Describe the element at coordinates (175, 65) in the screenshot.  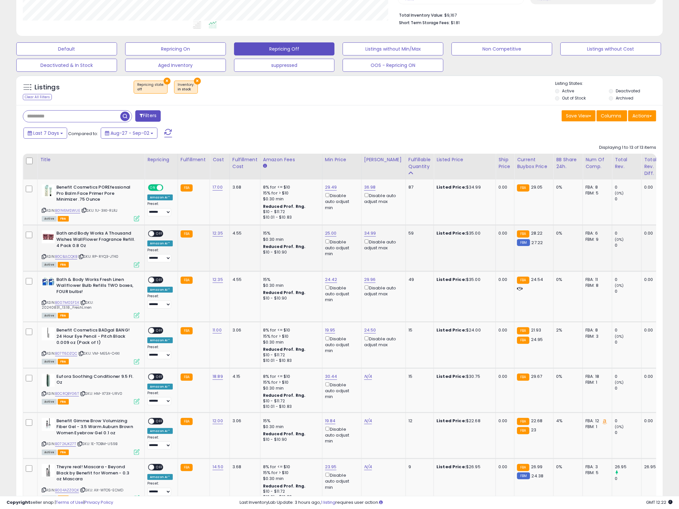
I see `button: Aged Inventory` at that location.